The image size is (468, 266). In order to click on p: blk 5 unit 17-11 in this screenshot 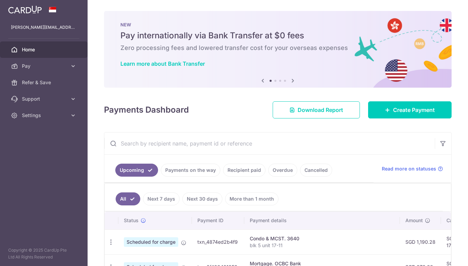, I will do `click(322, 245)`.